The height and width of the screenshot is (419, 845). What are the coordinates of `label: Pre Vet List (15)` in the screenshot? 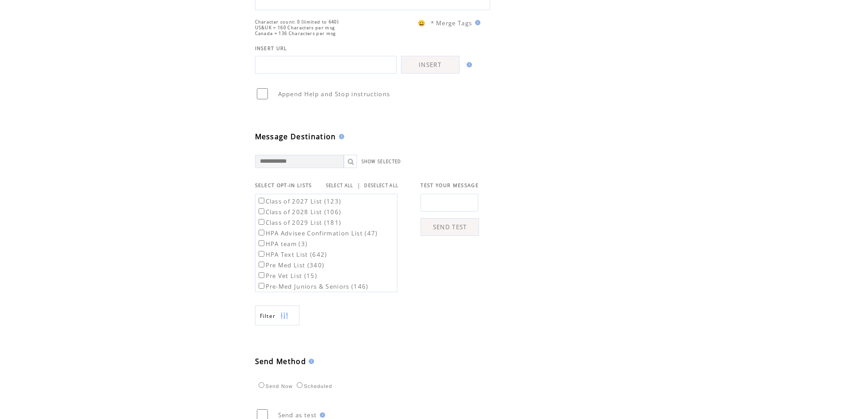 It's located at (287, 276).